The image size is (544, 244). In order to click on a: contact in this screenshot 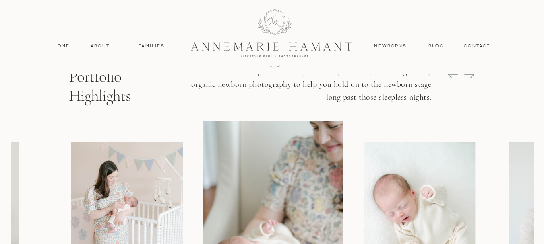, I will do `click(477, 46)`.